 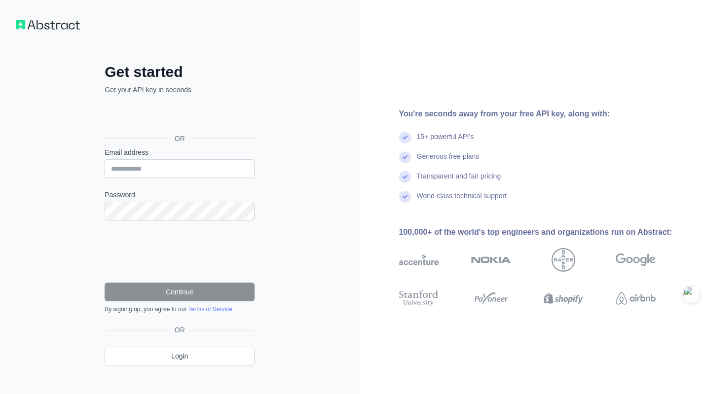 I want to click on img: shopify, so click(x=564, y=299).